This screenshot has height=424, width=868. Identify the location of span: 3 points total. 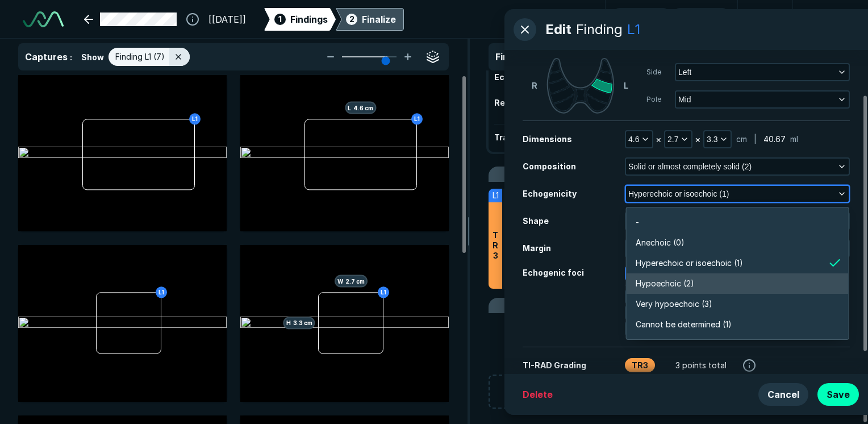
(701, 365).